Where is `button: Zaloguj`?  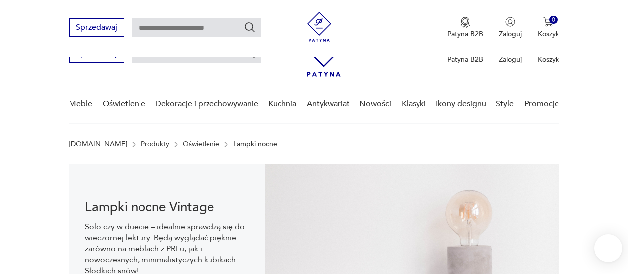 button: Zaloguj is located at coordinates (511, 28).